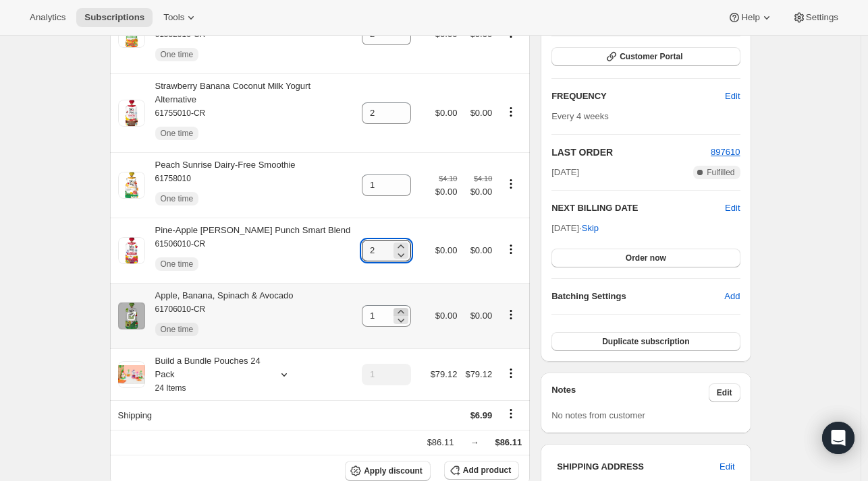  Describe the element at coordinates (822, 18) in the screenshot. I see `span: Settings` at that location.